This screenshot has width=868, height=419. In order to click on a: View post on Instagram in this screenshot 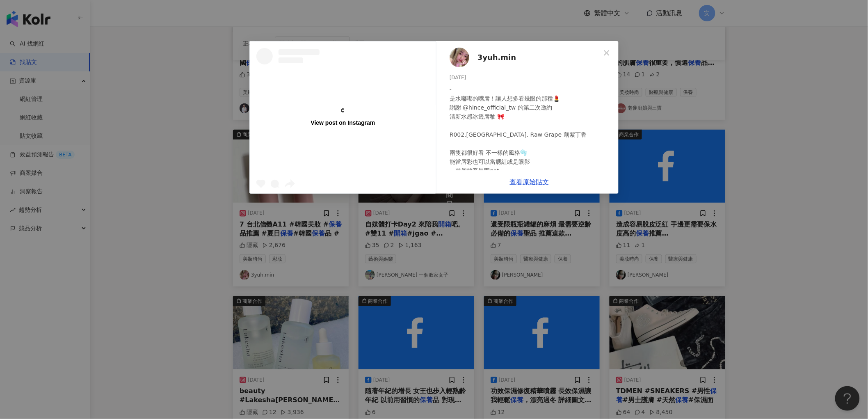, I will do `click(343, 117)`.